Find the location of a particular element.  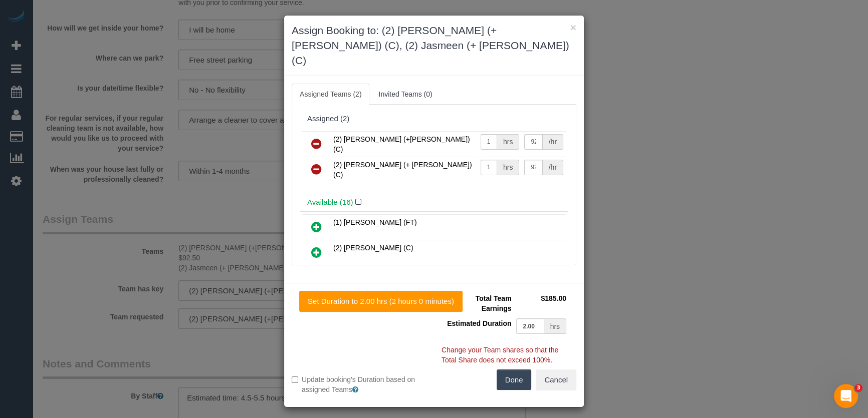

h4: Available (16) is located at coordinates (434, 202).